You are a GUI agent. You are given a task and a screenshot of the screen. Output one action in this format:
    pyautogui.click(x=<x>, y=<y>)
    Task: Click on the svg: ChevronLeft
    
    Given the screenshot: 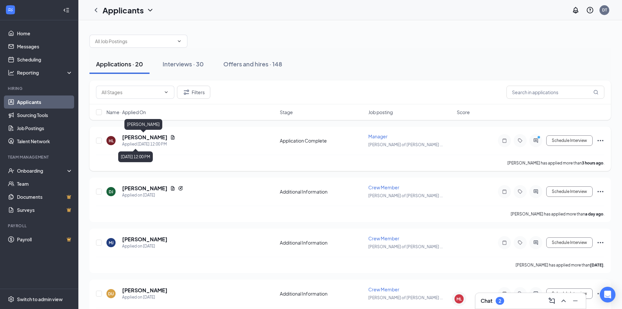 What is the action you would take?
    pyautogui.click(x=96, y=10)
    